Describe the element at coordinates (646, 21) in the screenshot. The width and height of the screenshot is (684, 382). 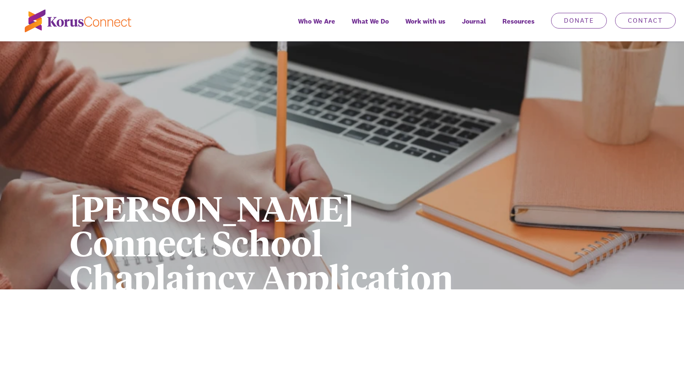
I see `a: Contact` at that location.